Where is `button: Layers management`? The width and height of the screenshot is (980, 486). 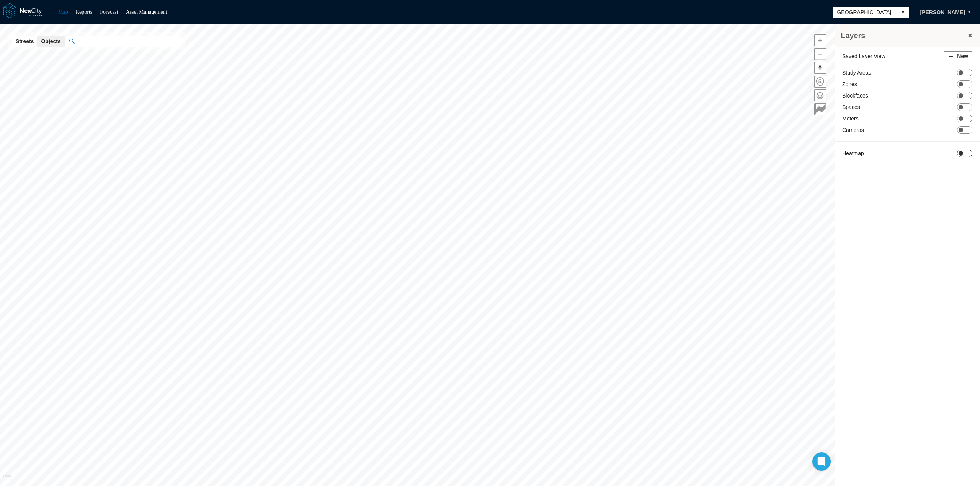 button: Layers management is located at coordinates (820, 95).